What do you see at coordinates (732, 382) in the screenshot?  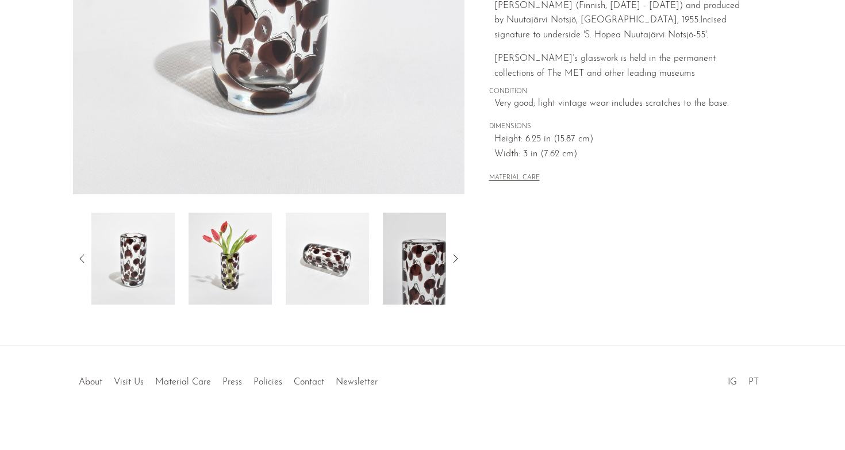 I see `a: IG` at bounding box center [732, 382].